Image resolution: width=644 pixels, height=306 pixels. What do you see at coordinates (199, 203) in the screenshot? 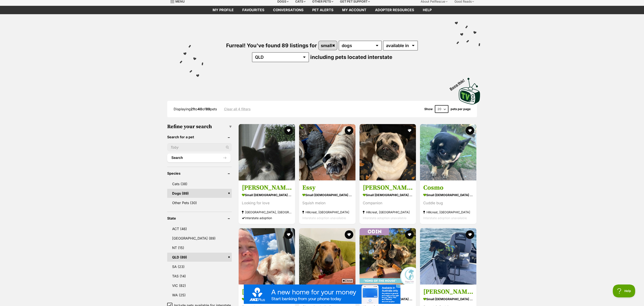
I see `a: Other Pets (30)` at bounding box center [199, 203].